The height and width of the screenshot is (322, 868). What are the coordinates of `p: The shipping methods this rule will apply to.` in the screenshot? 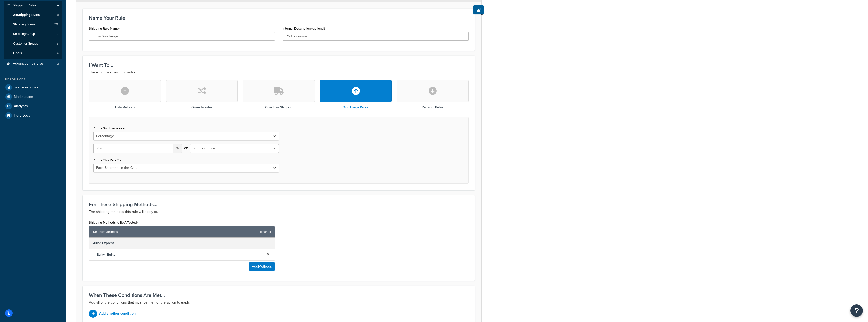 It's located at (279, 212).